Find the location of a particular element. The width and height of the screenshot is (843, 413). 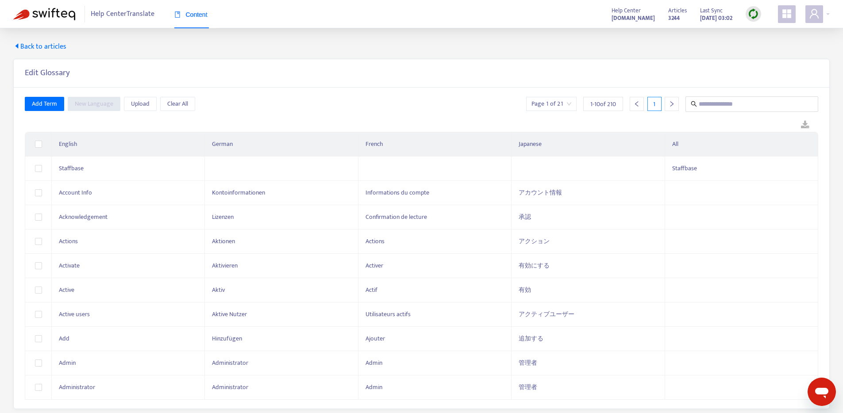

span: Ajouter is located at coordinates (375, 338).